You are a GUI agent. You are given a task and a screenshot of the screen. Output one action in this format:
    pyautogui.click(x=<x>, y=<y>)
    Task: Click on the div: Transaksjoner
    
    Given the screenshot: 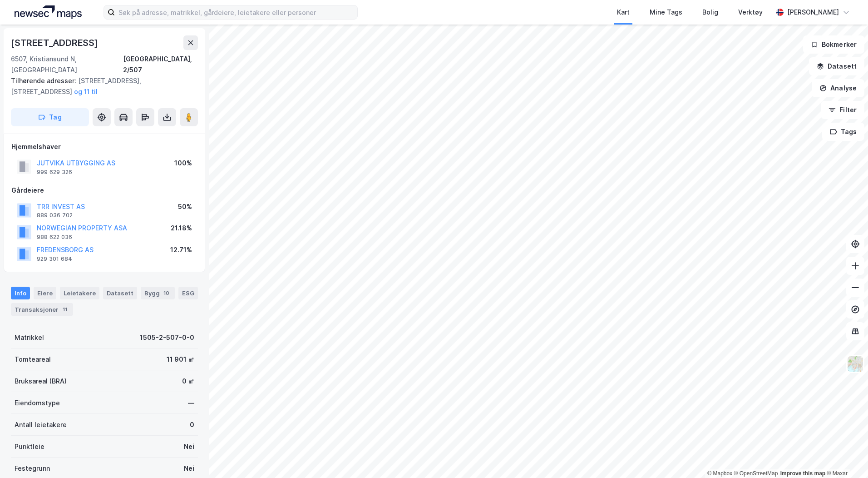 What is the action you would take?
    pyautogui.click(x=42, y=310)
    